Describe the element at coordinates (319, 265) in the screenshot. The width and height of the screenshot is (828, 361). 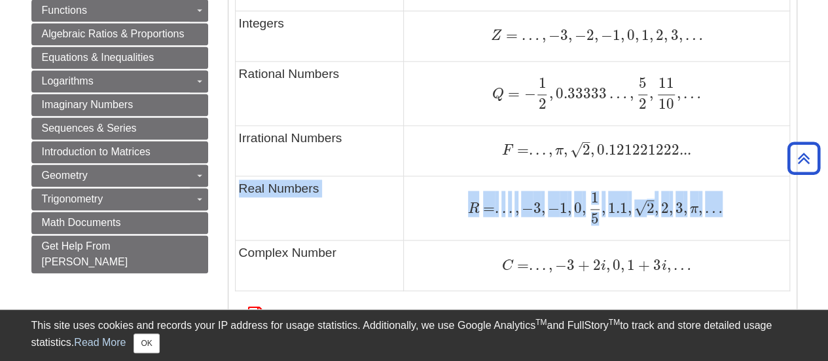
I see `td: Complex Number` at that location.